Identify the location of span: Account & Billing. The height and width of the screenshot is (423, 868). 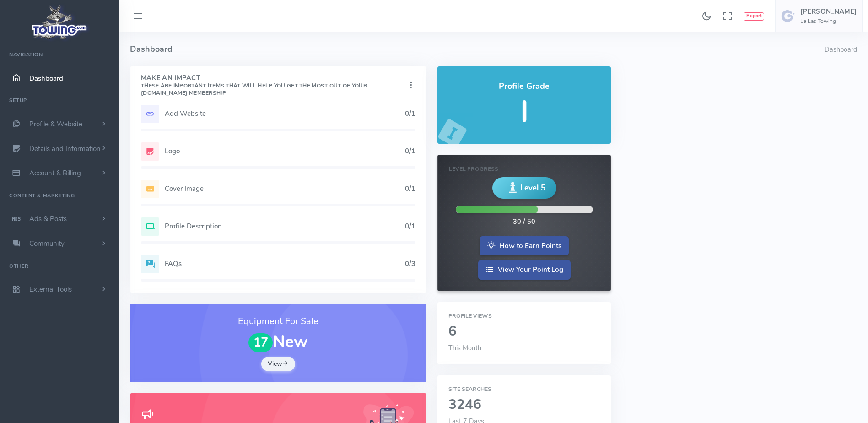
(55, 173).